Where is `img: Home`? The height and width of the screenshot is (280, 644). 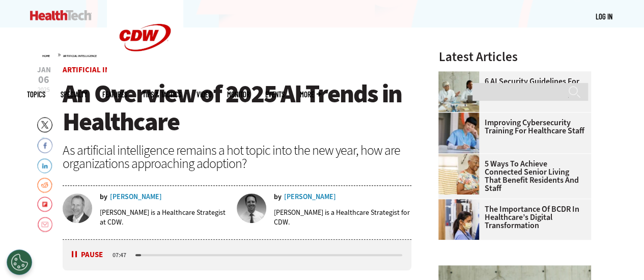
img: Home is located at coordinates (61, 15).